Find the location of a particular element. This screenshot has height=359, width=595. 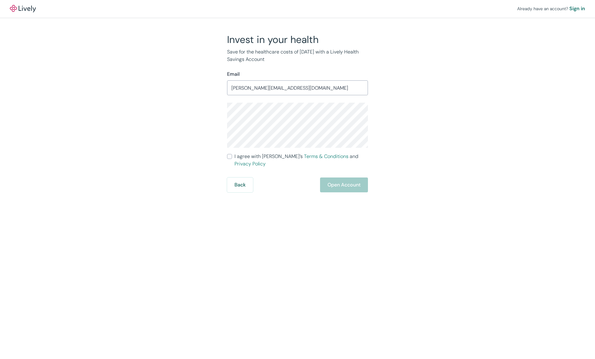

a: Sign in is located at coordinates (577, 9).